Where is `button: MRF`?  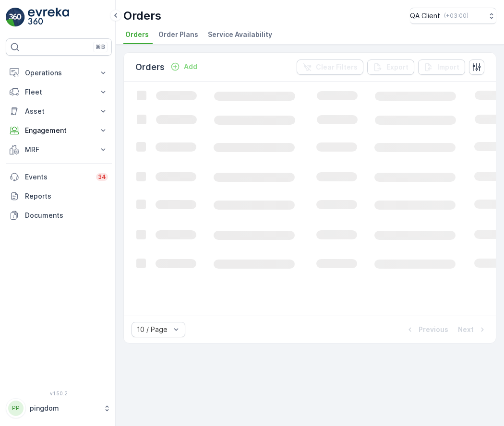 button: MRF is located at coordinates (58, 150).